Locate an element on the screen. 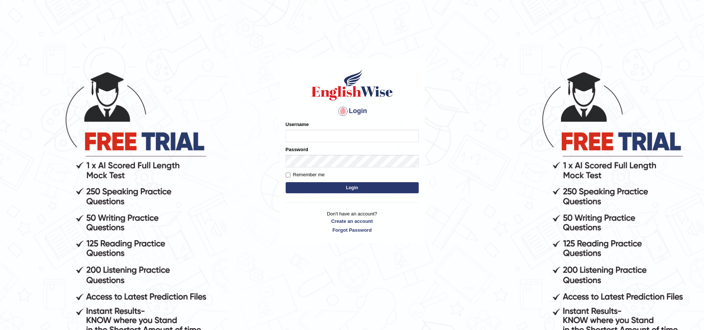 The image size is (704, 330). label: Username is located at coordinates (297, 124).